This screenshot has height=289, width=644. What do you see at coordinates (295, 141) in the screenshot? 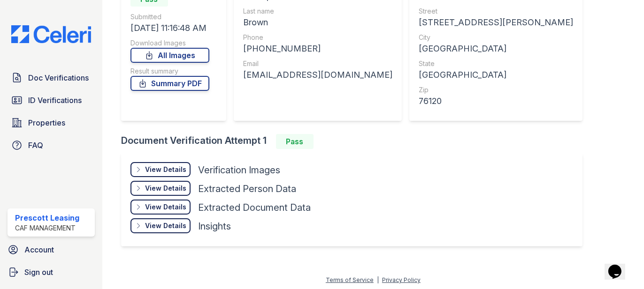
I see `div: Pass` at bounding box center [295, 141].